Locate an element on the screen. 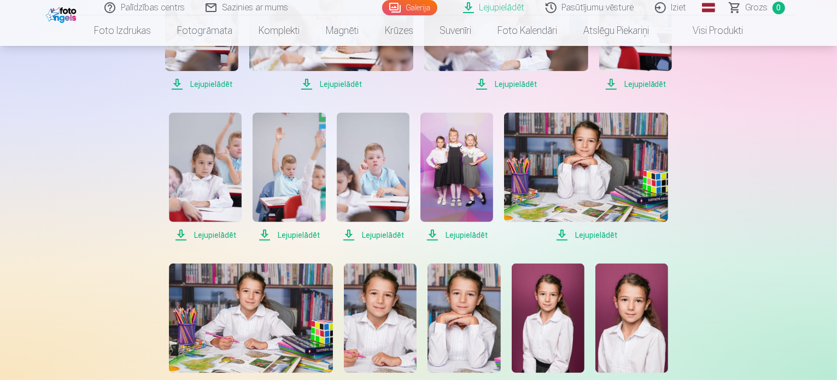  a: Suvenīri is located at coordinates (455, 31).